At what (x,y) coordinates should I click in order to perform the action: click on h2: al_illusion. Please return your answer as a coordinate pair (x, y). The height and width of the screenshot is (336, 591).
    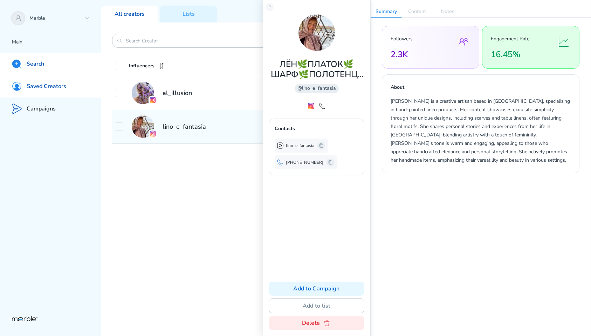
    Looking at the image, I should click on (177, 93).